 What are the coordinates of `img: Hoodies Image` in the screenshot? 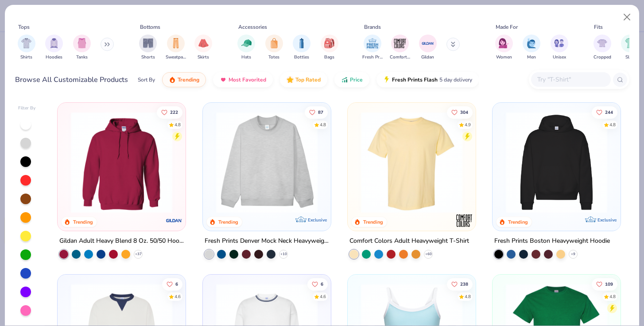 It's located at (54, 43).